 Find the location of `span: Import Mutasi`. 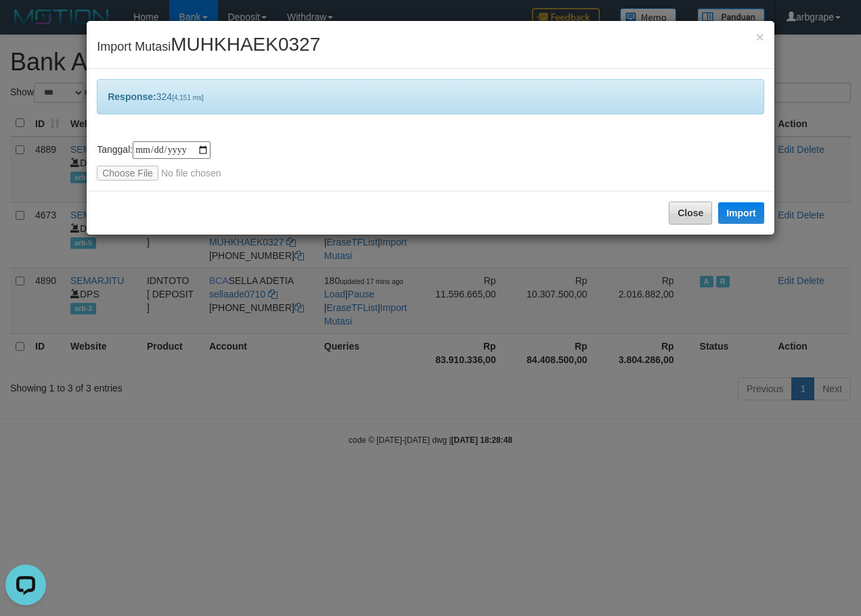

span: Import Mutasi is located at coordinates (208, 46).